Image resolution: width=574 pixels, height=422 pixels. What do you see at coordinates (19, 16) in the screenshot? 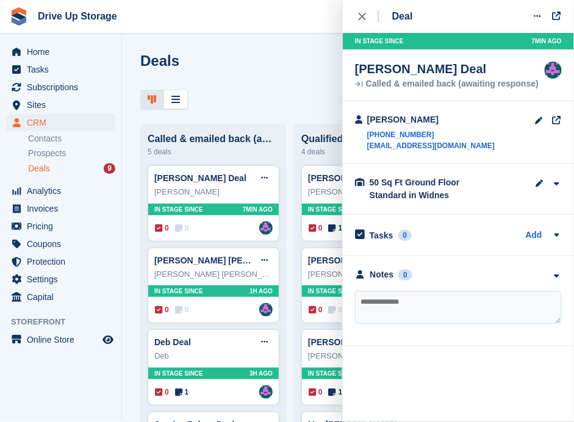
I see `img: stora-icon-8386f47178a22dfd0bd8f6a31ec36ba5ce8667c1dd55bd0f319d3a0aa187defe.svg` at bounding box center [19, 16].